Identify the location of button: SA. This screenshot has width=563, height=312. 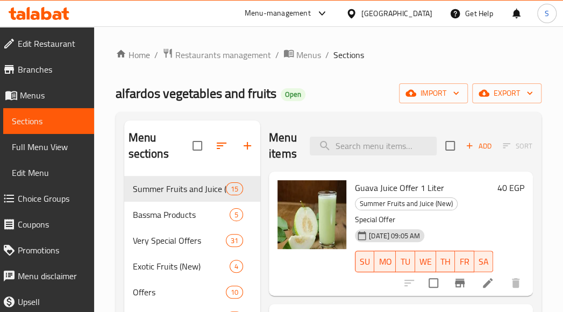
(484, 261).